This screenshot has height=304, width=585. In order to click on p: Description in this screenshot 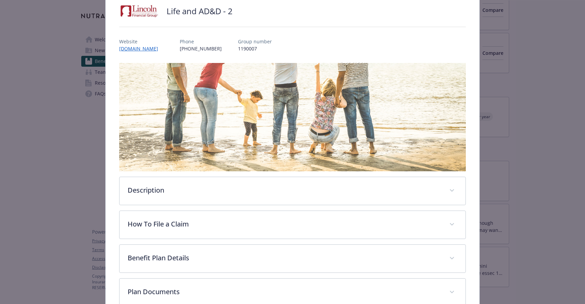, I will do `click(285, 190)`.